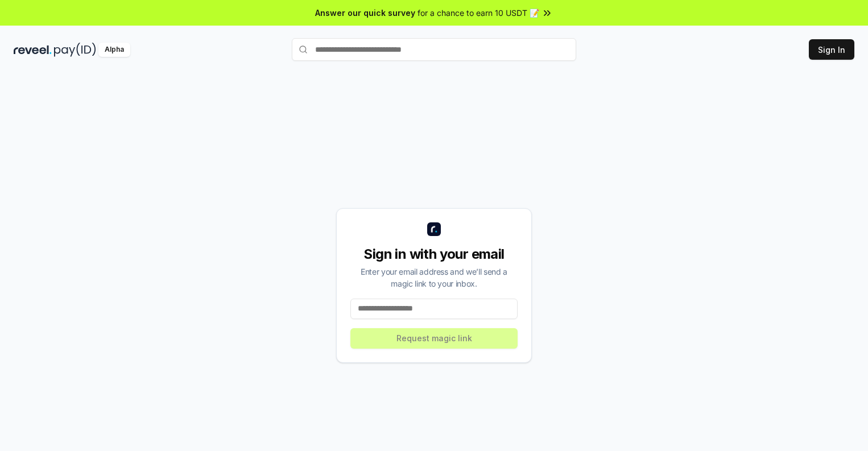 Image resolution: width=868 pixels, height=451 pixels. I want to click on button: Sign In, so click(832, 49).